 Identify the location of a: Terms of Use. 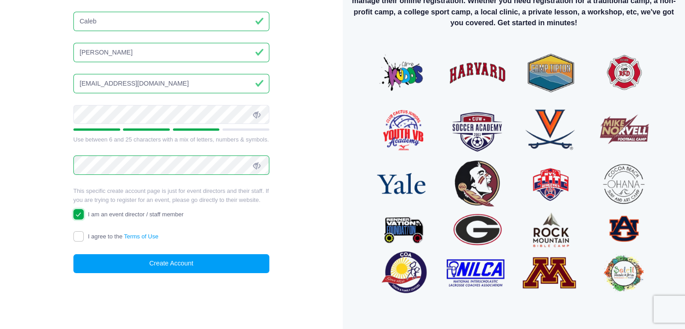
(141, 236).